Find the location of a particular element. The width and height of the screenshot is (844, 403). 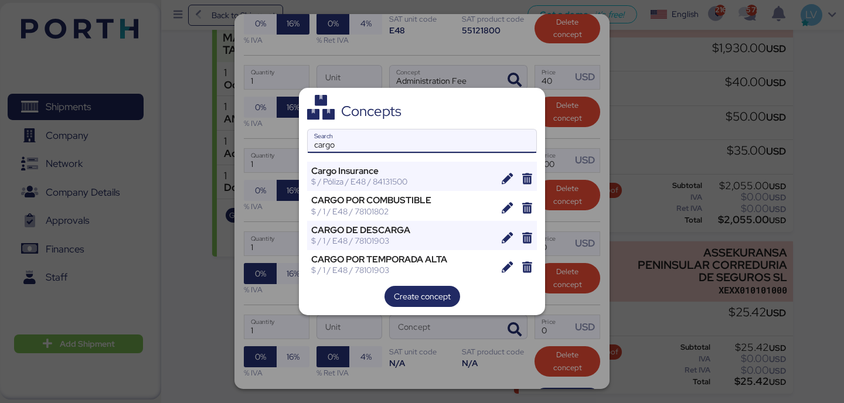

div: Concepts is located at coordinates (371, 111).